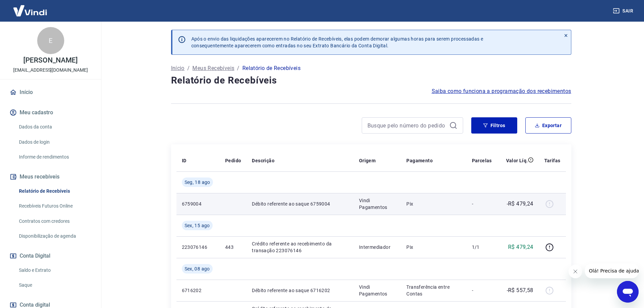  I want to click on p: 223076146, so click(198, 247).